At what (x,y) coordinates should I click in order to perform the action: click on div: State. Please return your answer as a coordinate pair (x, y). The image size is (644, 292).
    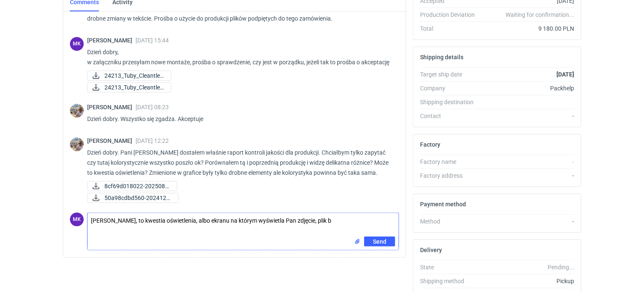
    Looking at the image, I should click on (451, 267).